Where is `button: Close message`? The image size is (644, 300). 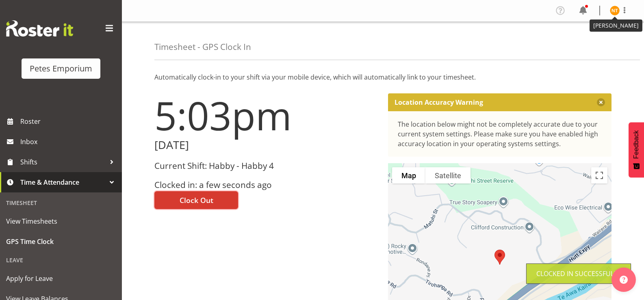
button: Close message is located at coordinates (601, 102).